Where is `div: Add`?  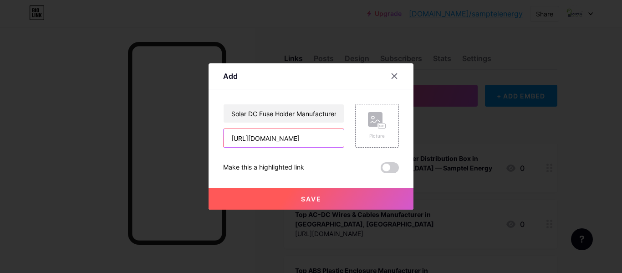 div: Add is located at coordinates (230, 76).